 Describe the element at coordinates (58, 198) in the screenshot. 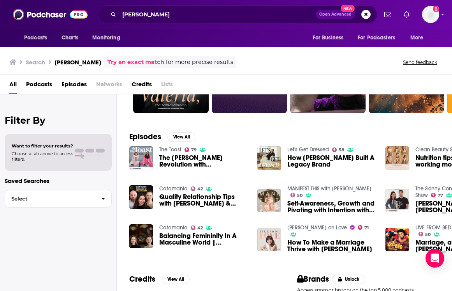

I see `button: Select` at that location.